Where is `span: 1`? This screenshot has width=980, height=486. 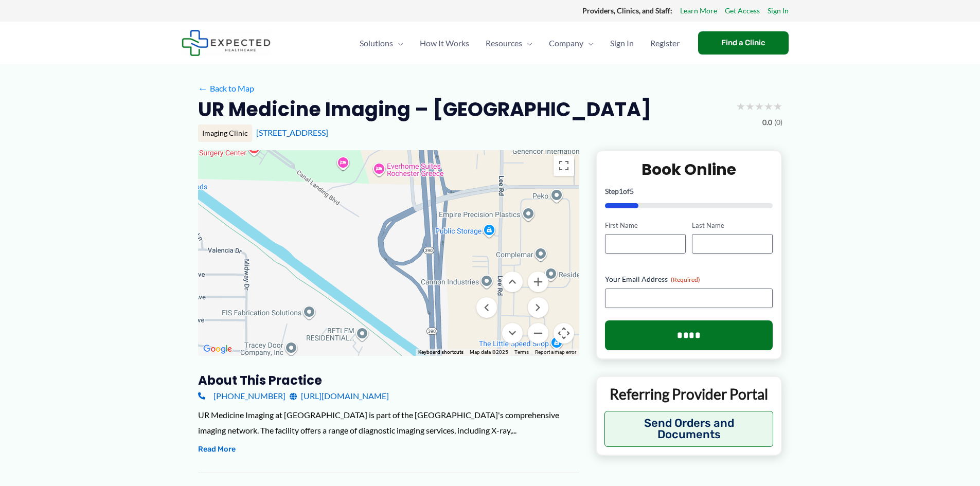 span: 1 is located at coordinates (621, 191).